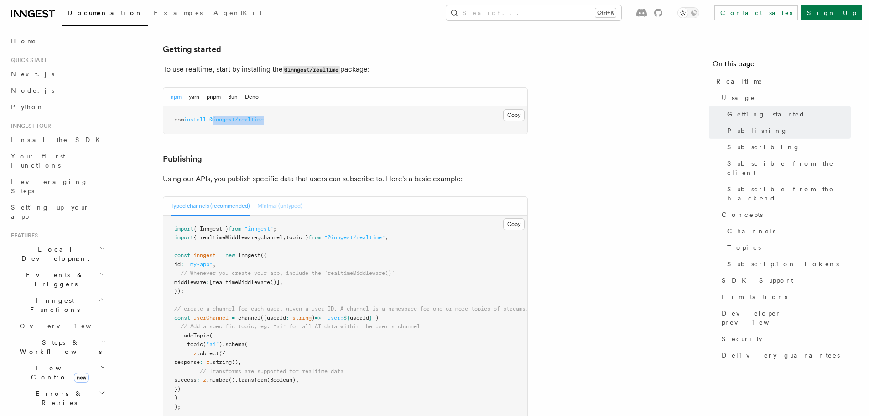  I want to click on span: response, so click(187, 362).